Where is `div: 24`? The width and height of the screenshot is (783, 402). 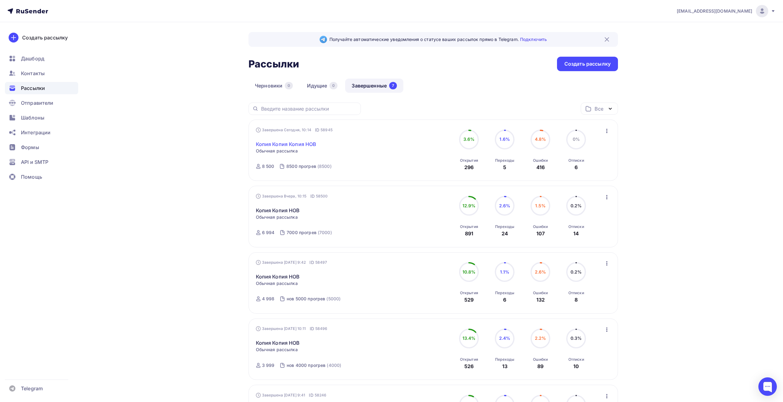
div: 24 is located at coordinates (504, 233).